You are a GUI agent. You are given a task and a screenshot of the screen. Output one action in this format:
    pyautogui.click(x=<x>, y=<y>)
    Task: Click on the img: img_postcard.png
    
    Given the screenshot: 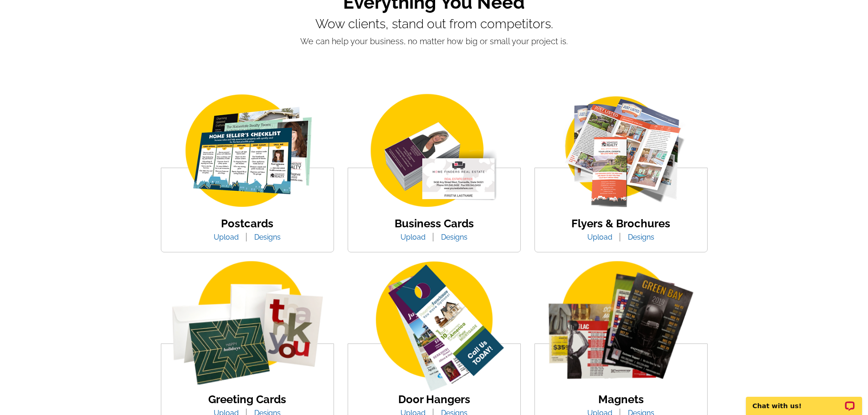 What is the action you would take?
    pyautogui.click(x=247, y=151)
    